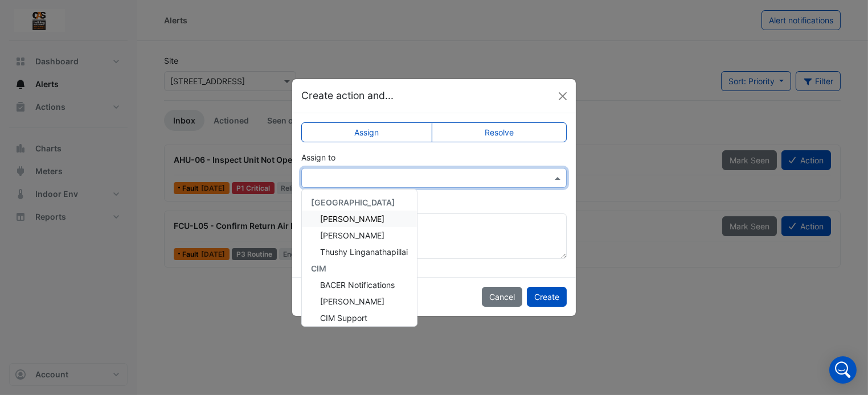  Describe the element at coordinates (501, 297) in the screenshot. I see `button: Cancel` at that location.